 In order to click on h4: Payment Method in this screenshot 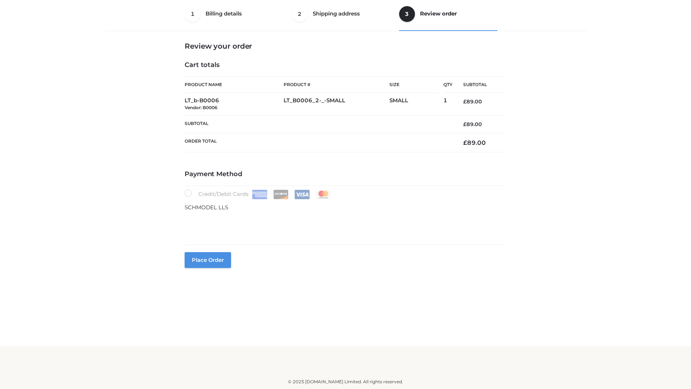, I will do `click(346, 174)`.